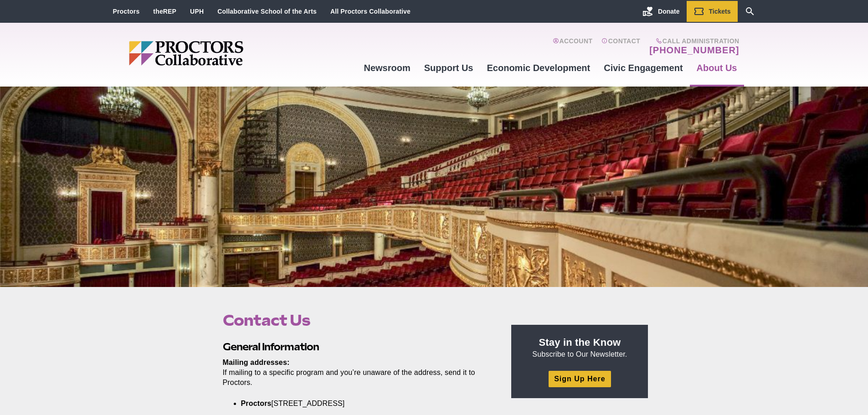  Describe the element at coordinates (661, 11) in the screenshot. I see `a: Donate` at that location.